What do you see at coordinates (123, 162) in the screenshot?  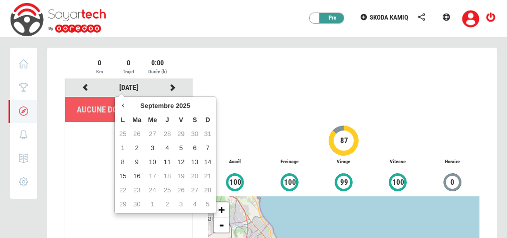 I see `td: 8` at bounding box center [123, 162].